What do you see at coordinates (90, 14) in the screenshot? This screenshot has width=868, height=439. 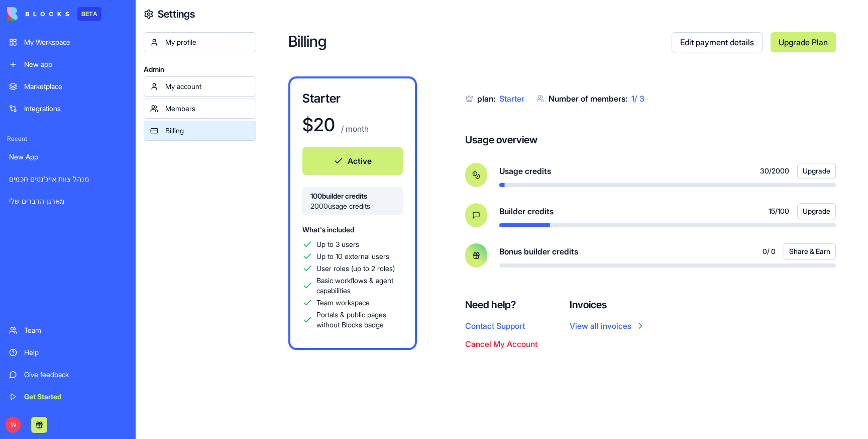 I see `div: BETA` at bounding box center [90, 14].